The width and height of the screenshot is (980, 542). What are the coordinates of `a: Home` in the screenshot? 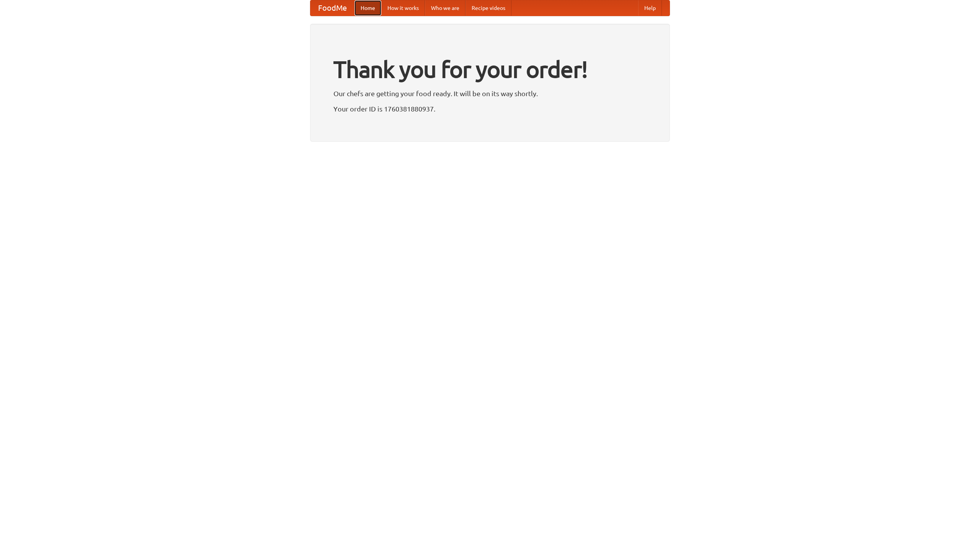 It's located at (368, 8).